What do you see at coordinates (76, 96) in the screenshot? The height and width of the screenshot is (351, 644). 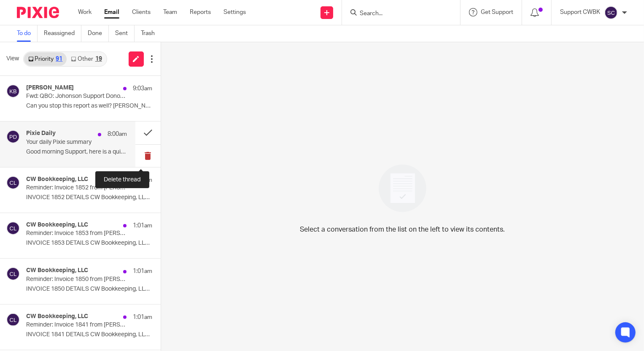 I see `p: Fwd: QBO: Johonson Support Donor Report` at bounding box center [76, 96].